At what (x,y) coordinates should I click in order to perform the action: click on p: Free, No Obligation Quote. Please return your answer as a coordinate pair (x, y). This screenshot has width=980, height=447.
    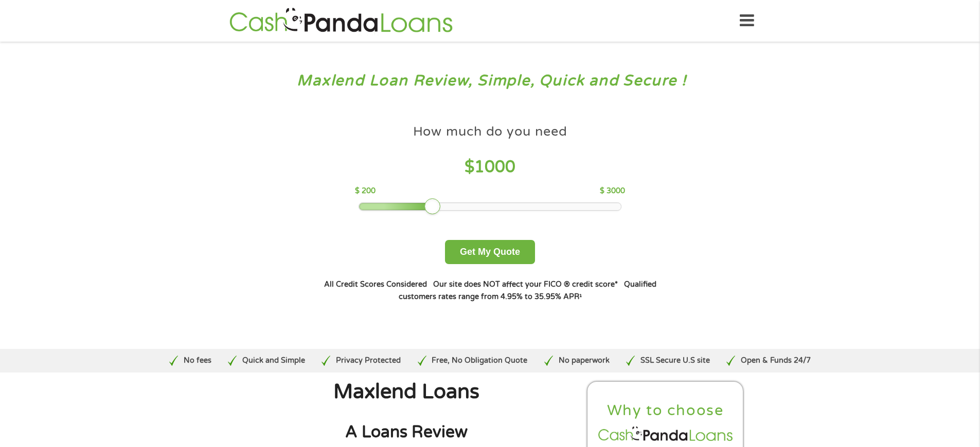
    Looking at the image, I should click on (479, 361).